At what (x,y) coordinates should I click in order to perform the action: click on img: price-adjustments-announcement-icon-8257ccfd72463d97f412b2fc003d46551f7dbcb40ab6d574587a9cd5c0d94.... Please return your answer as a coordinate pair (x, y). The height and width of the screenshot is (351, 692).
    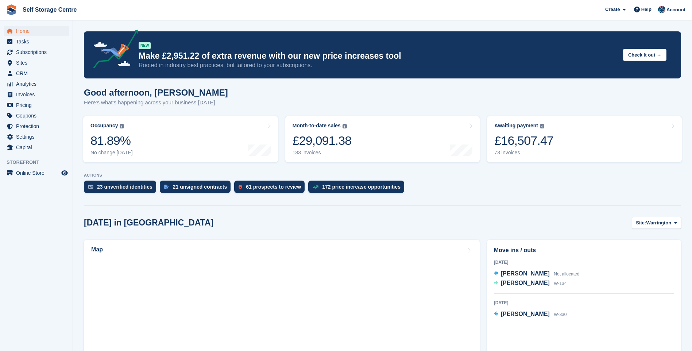
    Looking at the image, I should click on (113, 50).